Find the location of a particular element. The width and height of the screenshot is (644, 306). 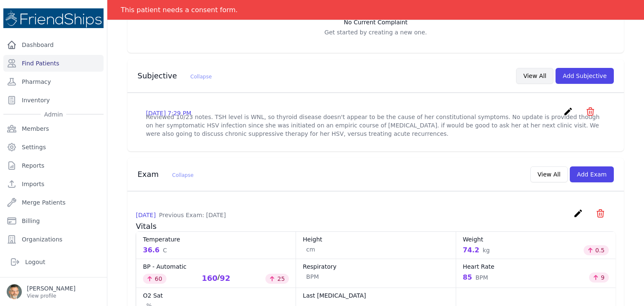

span: kg is located at coordinates (486, 250).